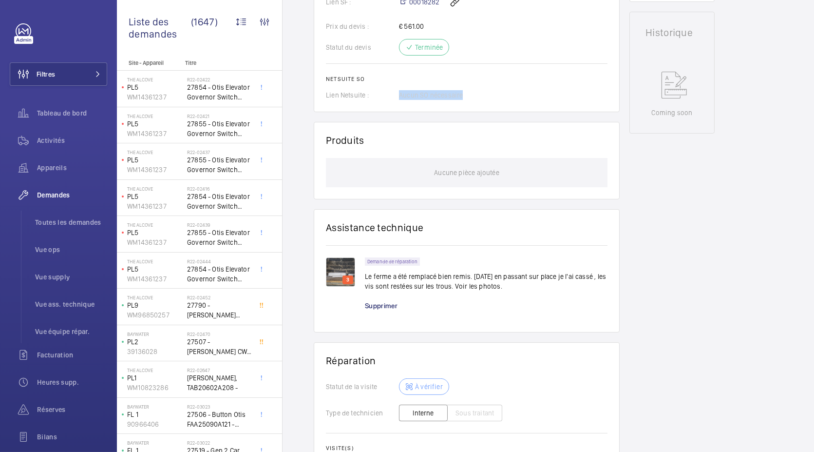 This screenshot has width=814, height=452. I want to click on h2: Visite(s), so click(467, 448).